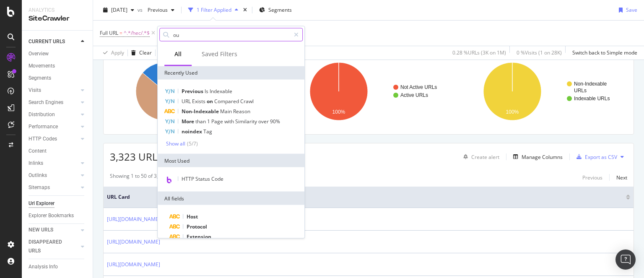 This screenshot has height=278, width=644. What do you see at coordinates (40, 230) in the screenshot?
I see `div: NEW URLS` at bounding box center [40, 230].